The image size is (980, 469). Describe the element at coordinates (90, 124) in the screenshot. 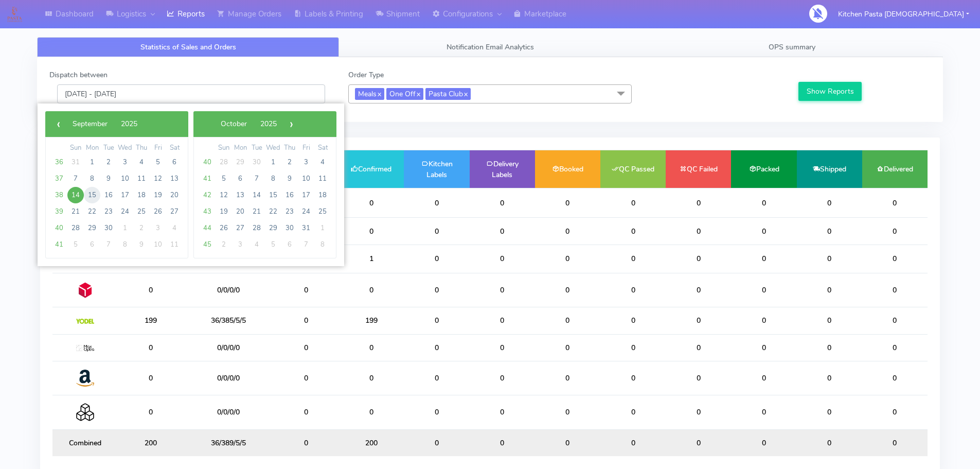

I see `span: September` at that location.